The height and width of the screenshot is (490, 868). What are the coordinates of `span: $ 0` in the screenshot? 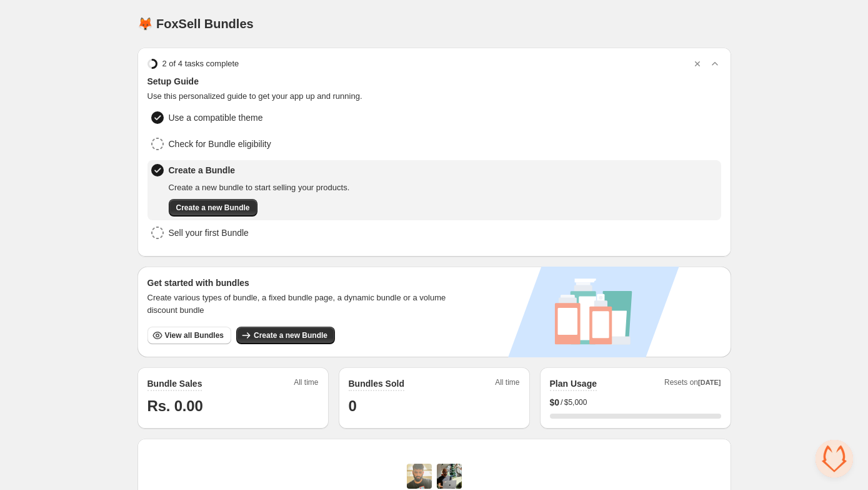 It's located at (555, 402).